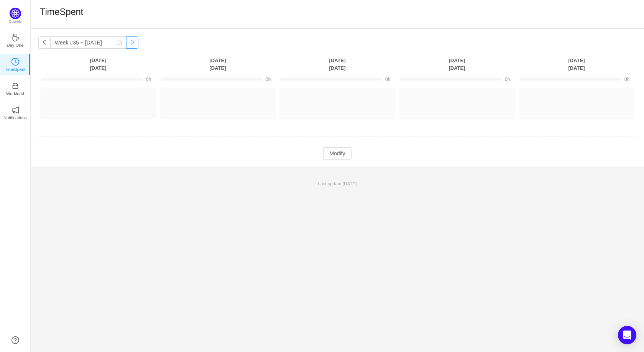 The height and width of the screenshot is (352, 644). Describe the element at coordinates (15, 112) in the screenshot. I see `a: icon: notificationNotifications` at that location.